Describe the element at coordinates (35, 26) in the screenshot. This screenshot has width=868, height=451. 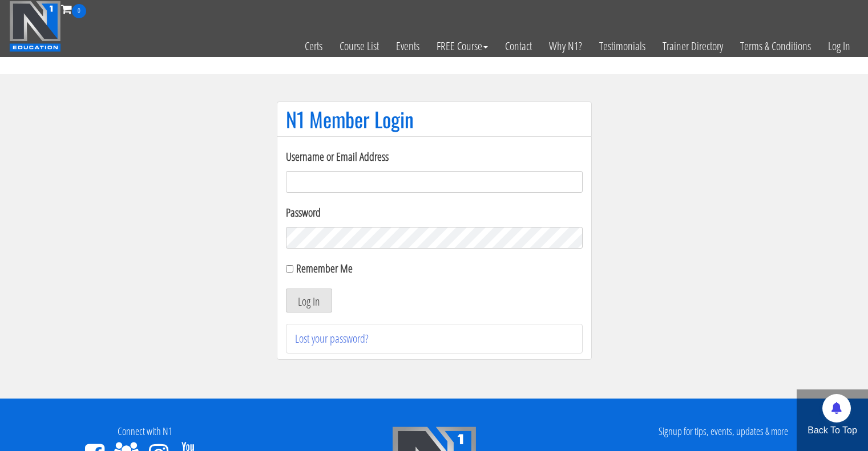
I see `img: n1-education` at that location.